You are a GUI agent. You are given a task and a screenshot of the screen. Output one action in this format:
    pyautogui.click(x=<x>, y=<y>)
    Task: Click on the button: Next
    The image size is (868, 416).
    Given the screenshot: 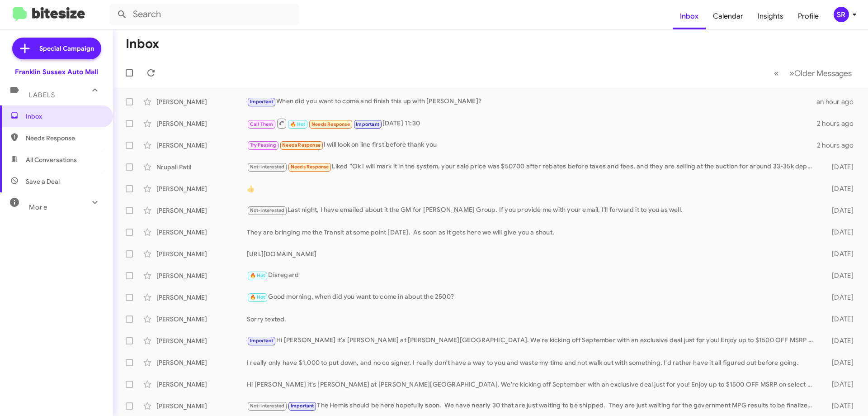 What is the action you would take?
    pyautogui.click(x=821, y=73)
    